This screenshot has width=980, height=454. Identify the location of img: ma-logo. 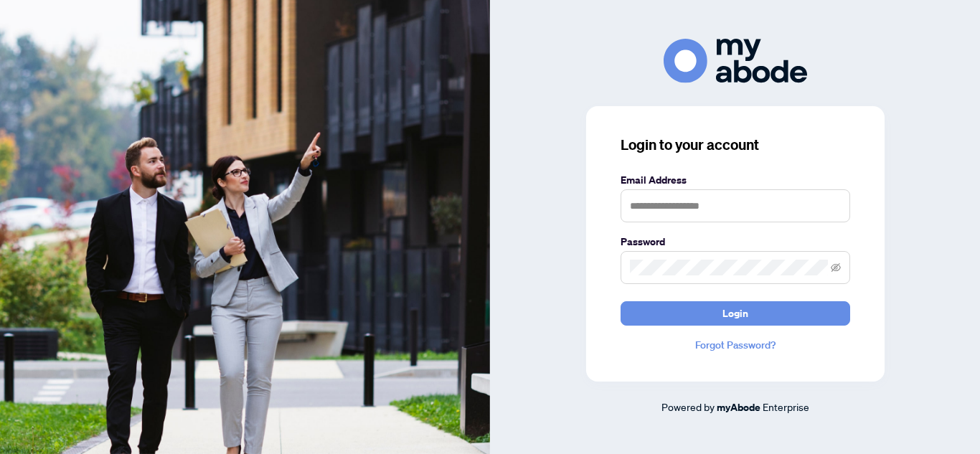
(735, 60).